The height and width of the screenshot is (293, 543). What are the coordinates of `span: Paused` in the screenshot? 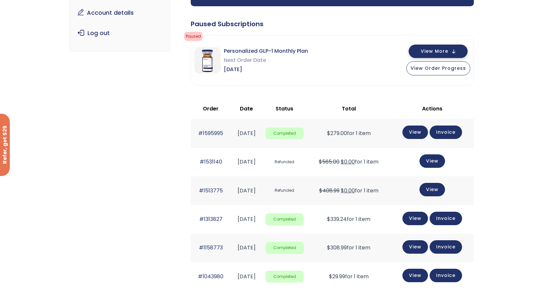 It's located at (193, 36).